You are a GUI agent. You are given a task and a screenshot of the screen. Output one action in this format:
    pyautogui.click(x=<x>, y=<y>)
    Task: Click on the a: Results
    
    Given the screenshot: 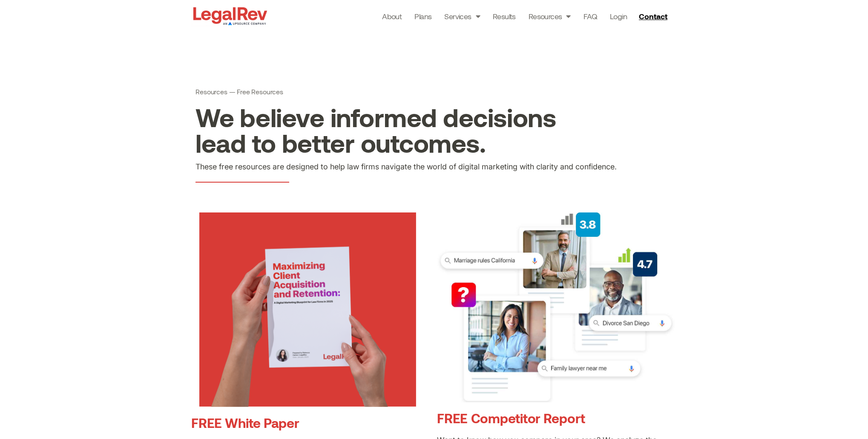 What is the action you would take?
    pyautogui.click(x=505, y=16)
    